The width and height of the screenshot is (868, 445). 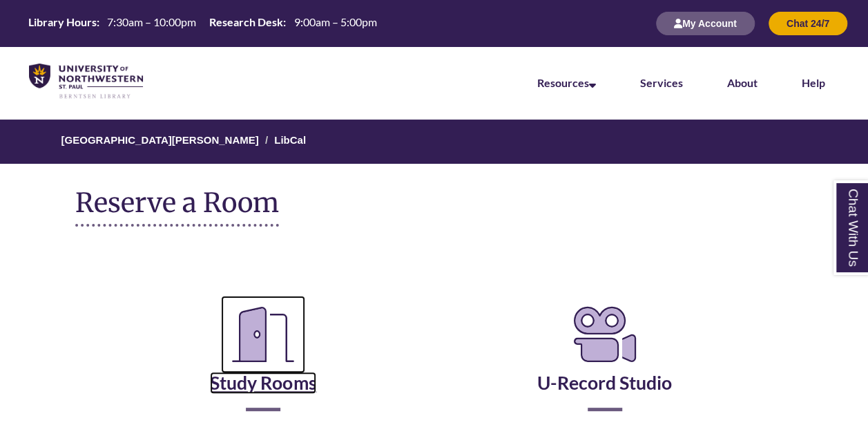 What do you see at coordinates (86, 82) in the screenshot?
I see `img: UNWSP Library Logo` at bounding box center [86, 82].